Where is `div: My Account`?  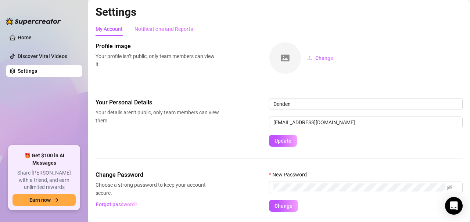
div: My Account is located at coordinates (109, 29).